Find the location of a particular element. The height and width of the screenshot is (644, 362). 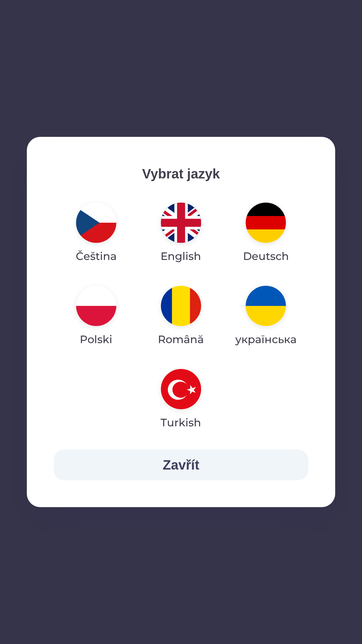

img: de flag is located at coordinates (266, 223).